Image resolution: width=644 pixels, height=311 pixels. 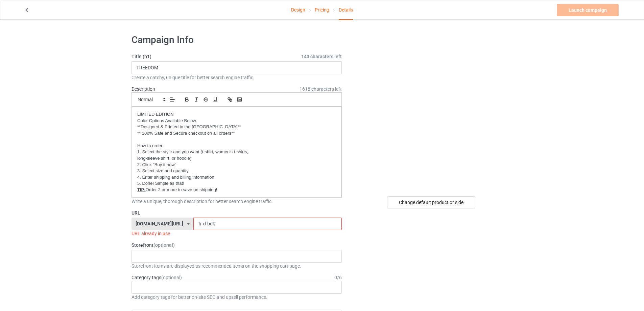 I want to click on div: Add category tags for better on-site SEO and upsell performance., so click(x=236, y=298).